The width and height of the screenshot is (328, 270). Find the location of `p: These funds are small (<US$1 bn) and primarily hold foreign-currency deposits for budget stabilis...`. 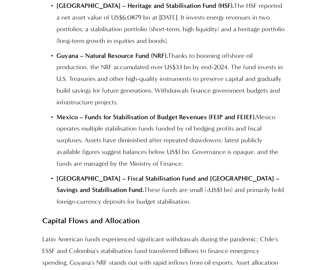

p: These funds are small (<US$1 bn) and primarily hold foreign-currency deposits for budget stabilis... is located at coordinates (171, 190).